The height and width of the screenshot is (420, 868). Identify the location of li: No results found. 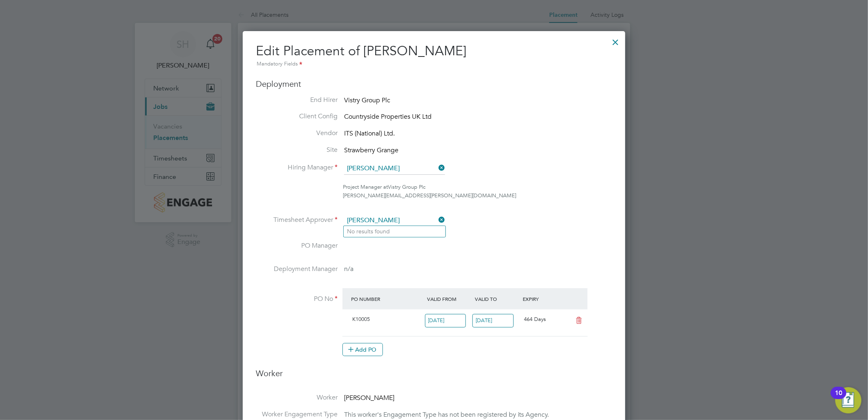
(395, 231).